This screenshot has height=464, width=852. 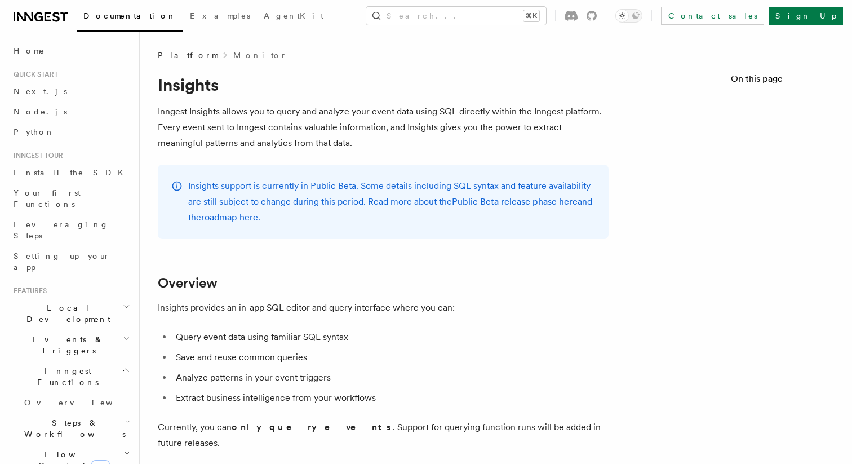 I want to click on strong: only query events, so click(x=312, y=427).